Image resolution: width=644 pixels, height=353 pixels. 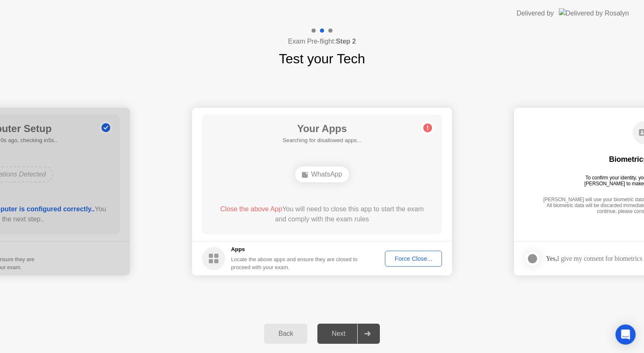 I want to click on button: Force Close..., so click(x=413, y=259).